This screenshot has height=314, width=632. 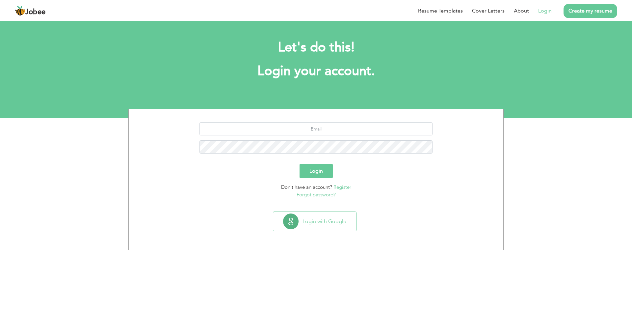 I want to click on span: Jobee, so click(x=36, y=12).